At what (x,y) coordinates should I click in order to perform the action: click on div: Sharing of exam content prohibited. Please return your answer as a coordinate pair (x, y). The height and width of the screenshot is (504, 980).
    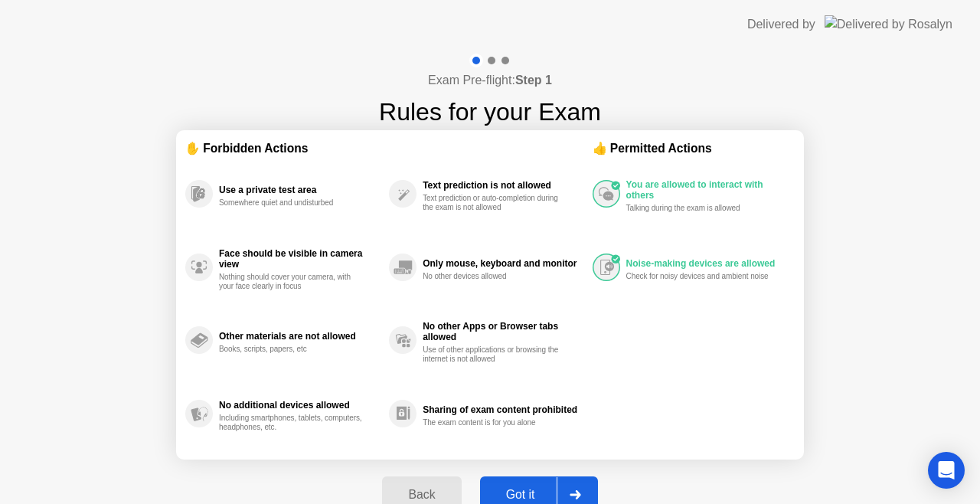
    Looking at the image, I should click on (503, 410).